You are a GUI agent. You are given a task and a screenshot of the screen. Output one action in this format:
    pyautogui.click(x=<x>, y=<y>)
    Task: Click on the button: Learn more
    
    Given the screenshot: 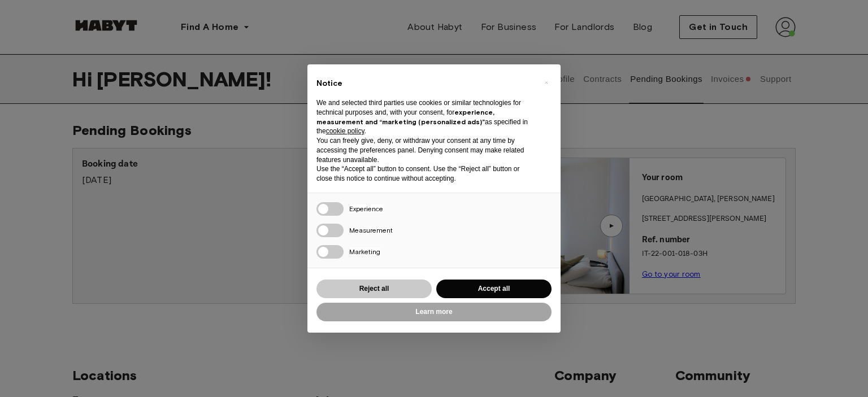 What is the action you would take?
    pyautogui.click(x=434, y=312)
    